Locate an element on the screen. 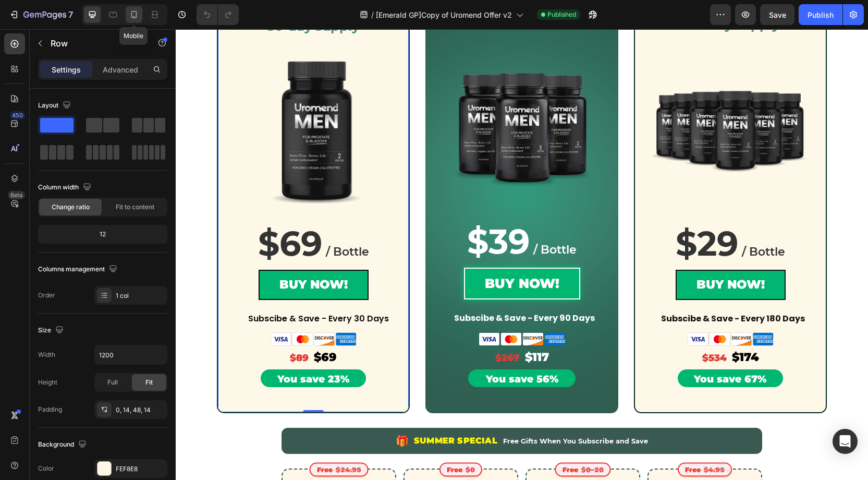 The image size is (868, 480). div: Beta is located at coordinates (16, 195).